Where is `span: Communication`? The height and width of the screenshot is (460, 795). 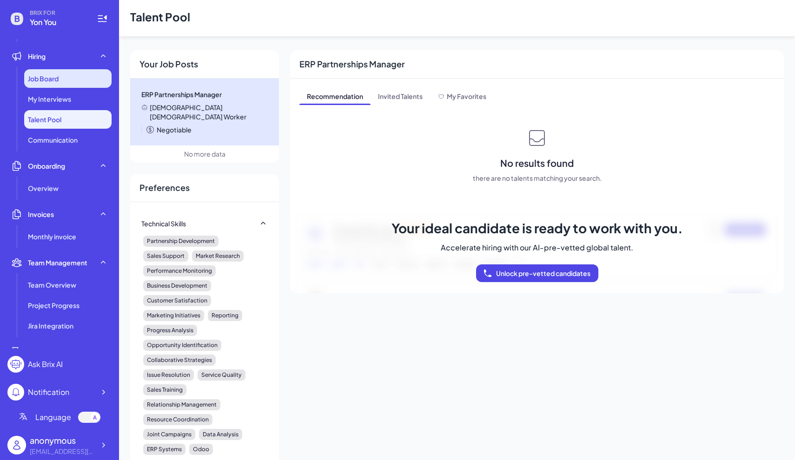
span: Communication is located at coordinates (53, 140).